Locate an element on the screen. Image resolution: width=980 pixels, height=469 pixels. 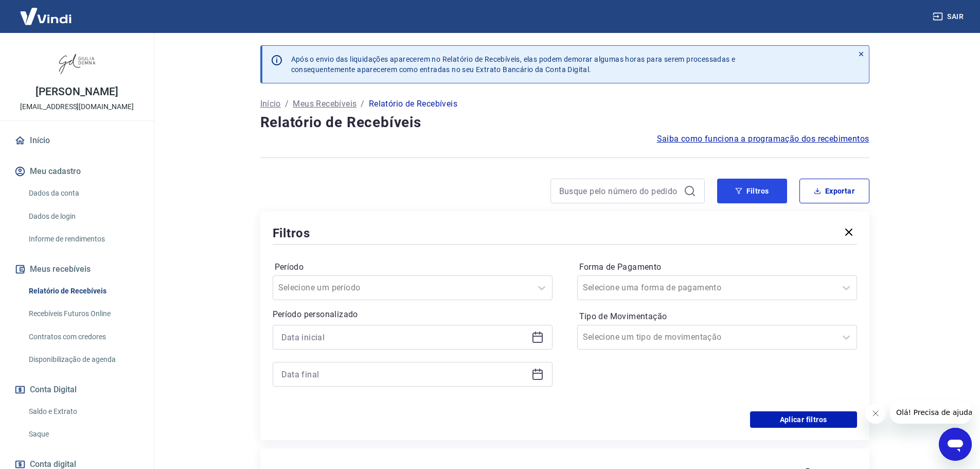
a: Dados de login is located at coordinates (83, 216).